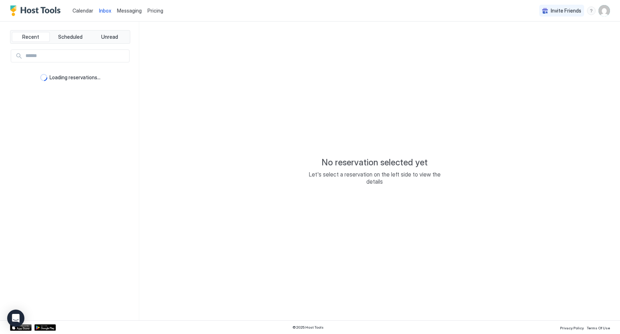  What do you see at coordinates (30, 37) in the screenshot?
I see `span: Recent` at bounding box center [30, 37].